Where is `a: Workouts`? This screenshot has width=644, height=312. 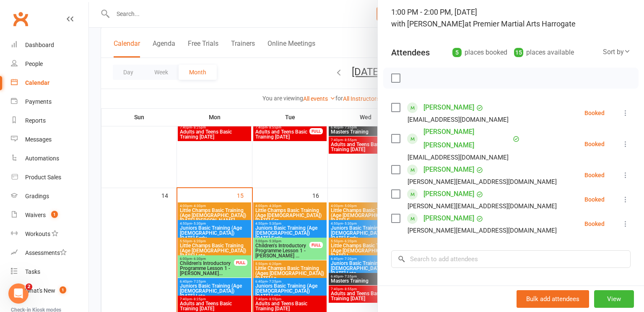 a: Workouts is located at coordinates (49, 234).